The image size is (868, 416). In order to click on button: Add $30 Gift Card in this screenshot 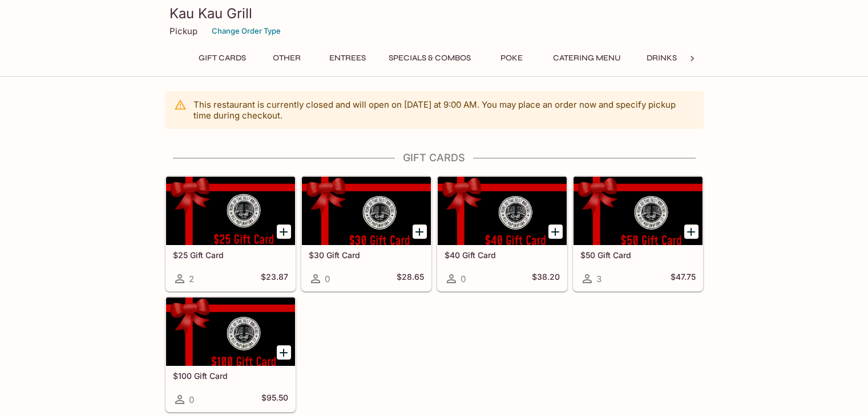, I will do `click(420, 232)`.